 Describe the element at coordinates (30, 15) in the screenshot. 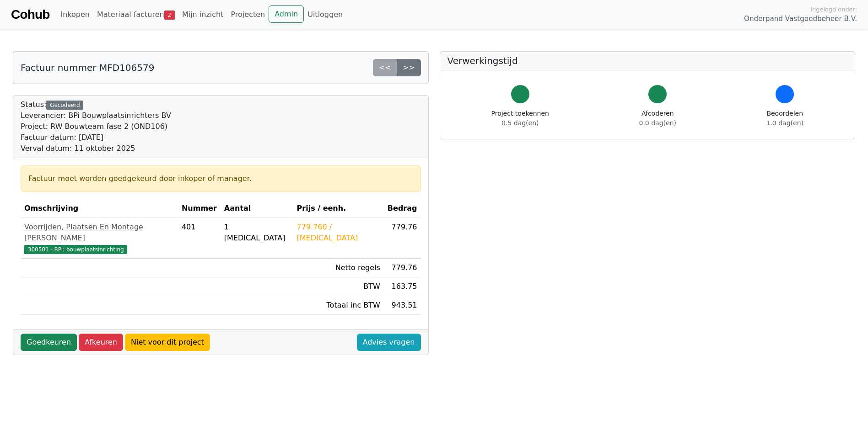

I see `a: Cohub` at that location.